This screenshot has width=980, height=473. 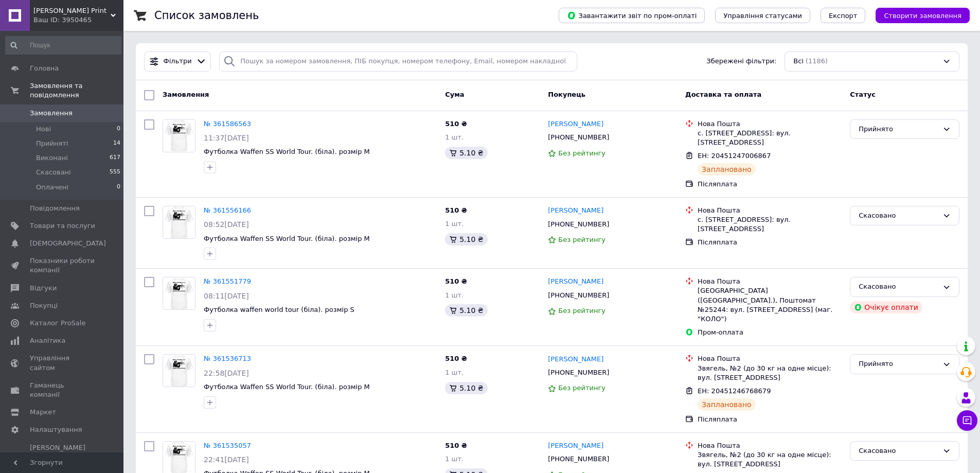 What do you see at coordinates (723, 94) in the screenshot?
I see `span: Доставка та оплата` at bounding box center [723, 94].